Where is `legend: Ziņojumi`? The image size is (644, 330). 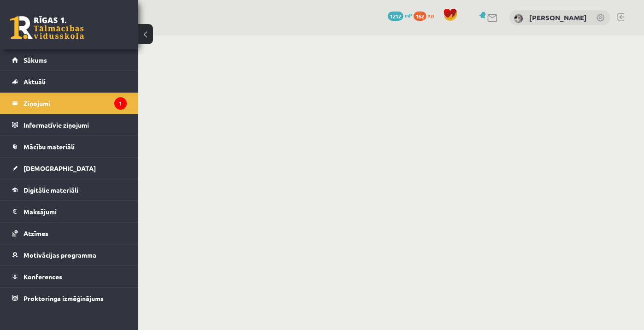 legend: Ziņojumi is located at coordinates (75, 103).